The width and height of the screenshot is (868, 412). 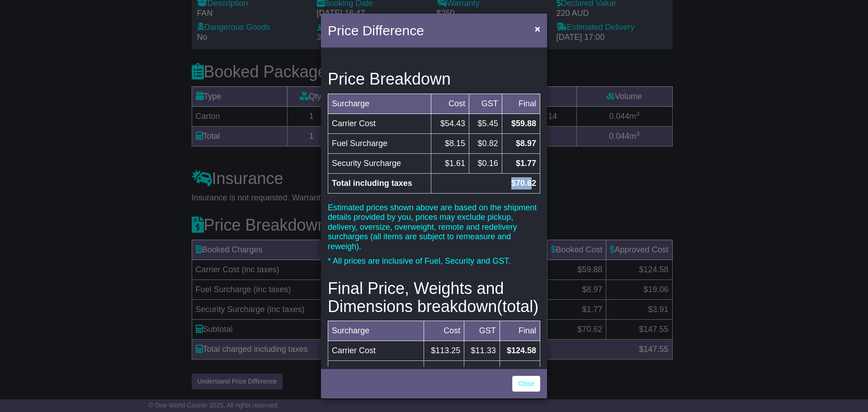 What do you see at coordinates (379, 163) in the screenshot?
I see `td: Security Surcharge` at bounding box center [379, 163].